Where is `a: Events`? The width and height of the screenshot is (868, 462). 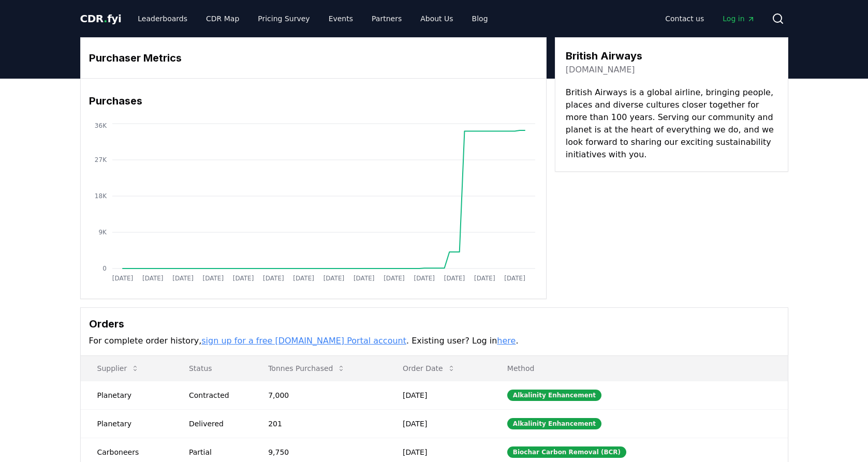 a: Events is located at coordinates (340, 18).